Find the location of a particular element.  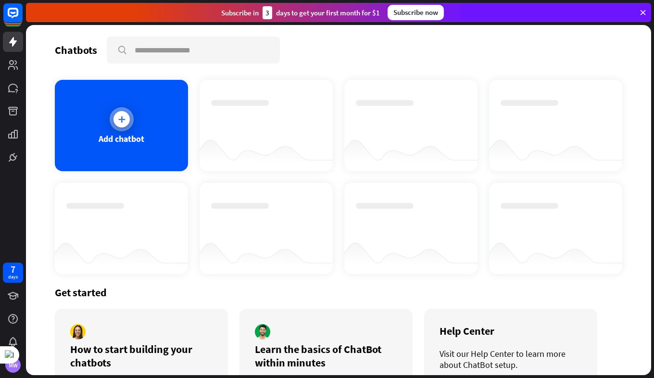

div: 3 is located at coordinates (267, 13).